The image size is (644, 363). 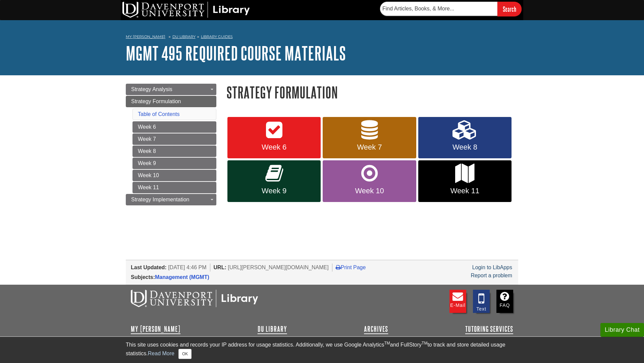 I want to click on a: Report a problem, so click(x=492, y=275).